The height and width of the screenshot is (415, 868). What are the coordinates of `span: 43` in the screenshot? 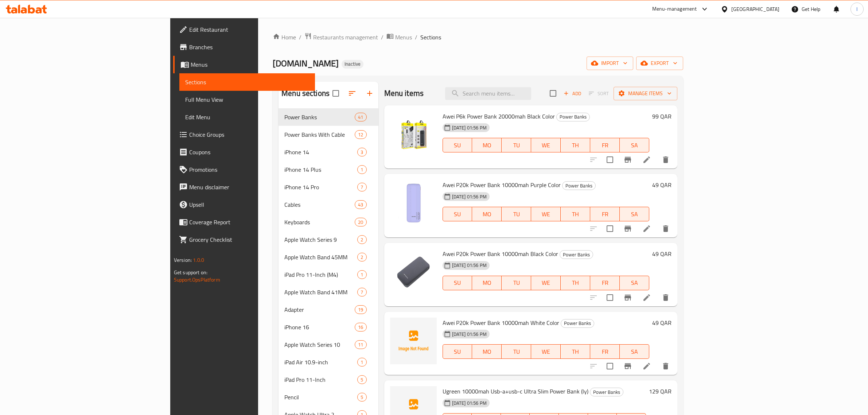 It's located at (361, 205).